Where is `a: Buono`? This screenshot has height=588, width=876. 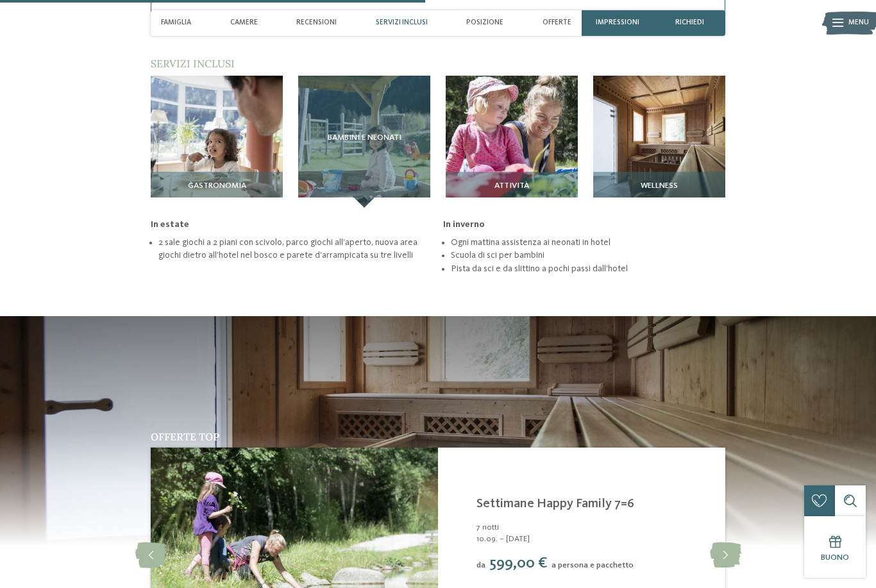
a: Buono is located at coordinates (835, 547).